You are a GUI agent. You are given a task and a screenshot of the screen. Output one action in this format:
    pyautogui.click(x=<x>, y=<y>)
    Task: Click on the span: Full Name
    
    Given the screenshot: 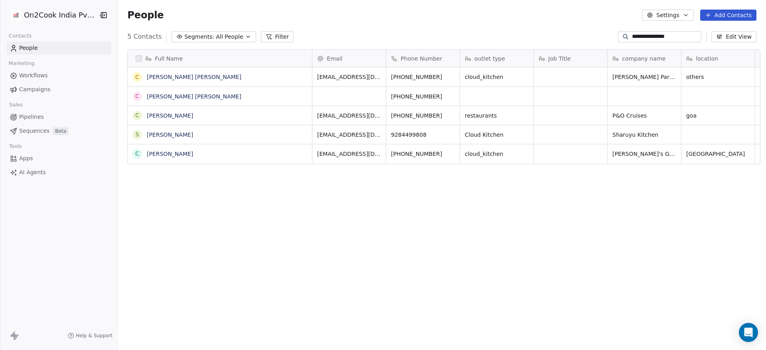 What is the action you would take?
    pyautogui.click(x=169, y=59)
    